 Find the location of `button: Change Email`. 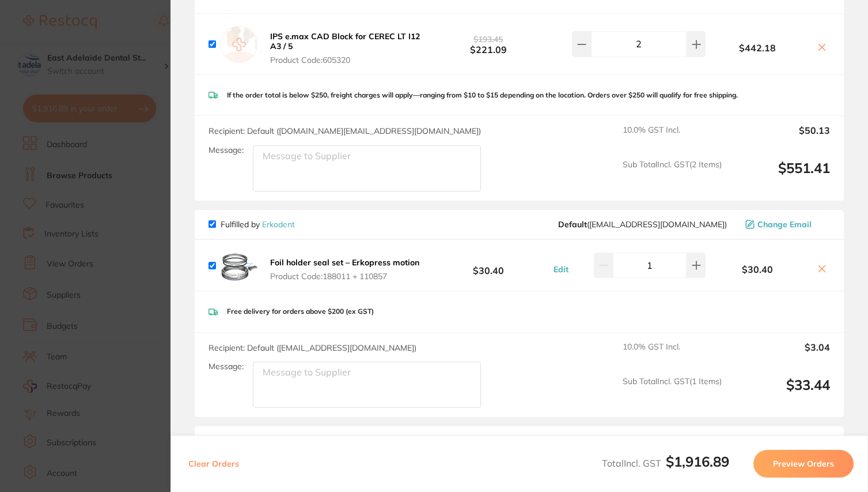

button: Change Email is located at coordinates (786, 224).